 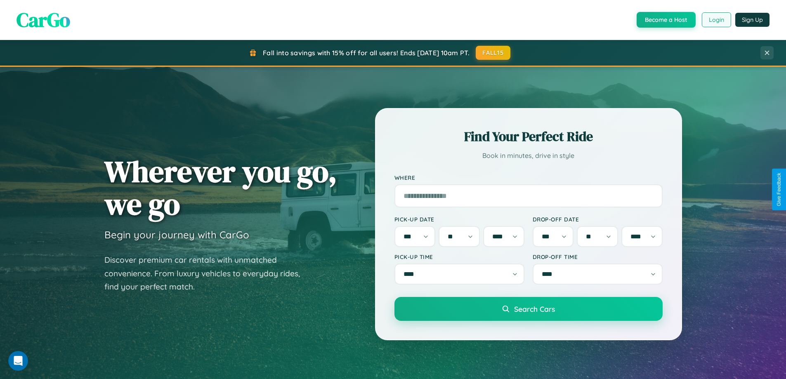 What do you see at coordinates (459, 219) in the screenshot?
I see `label: Pick-up Date` at bounding box center [459, 219].